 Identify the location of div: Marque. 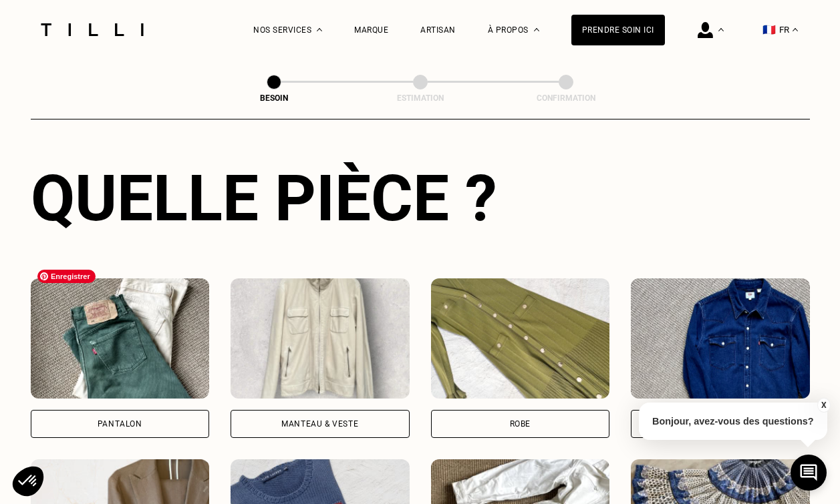
(370, 30).